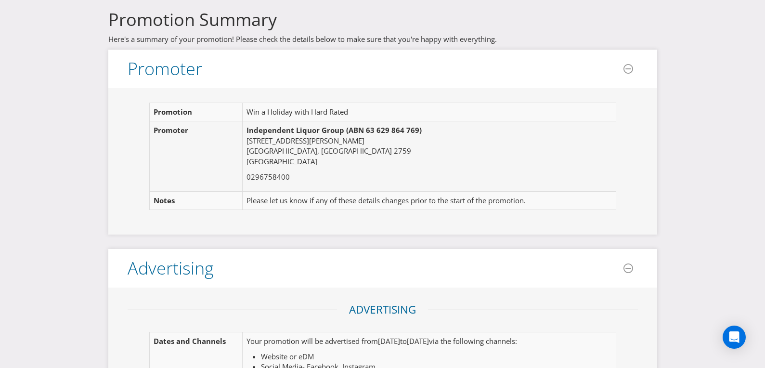 Image resolution: width=765 pixels, height=368 pixels. What do you see at coordinates (424, 177) in the screenshot?
I see `p: 0296758400` at bounding box center [424, 177].